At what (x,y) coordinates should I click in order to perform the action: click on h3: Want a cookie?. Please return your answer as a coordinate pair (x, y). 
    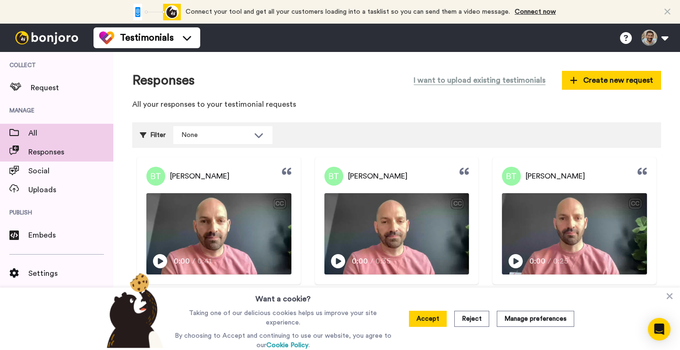
    Looking at the image, I should click on (283, 296).